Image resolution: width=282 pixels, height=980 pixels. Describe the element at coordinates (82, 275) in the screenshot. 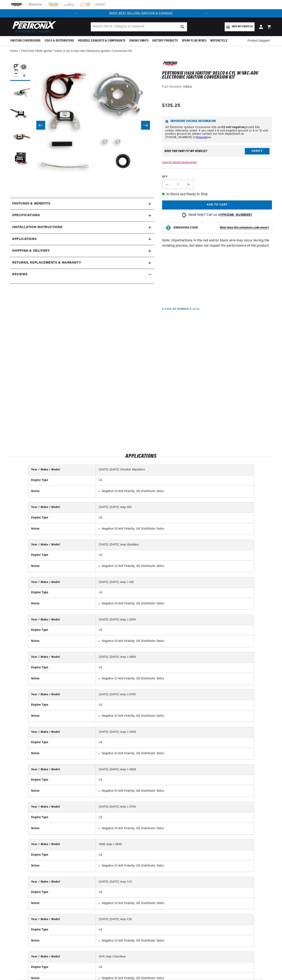

I see `summary: Reviews` at that location.